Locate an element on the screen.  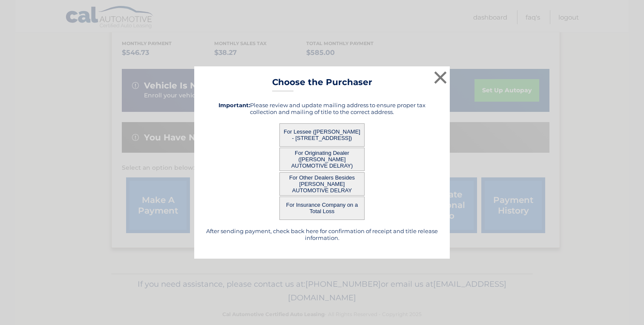
h5: Please review and update mailing address to ensure proper tax collection and mailing of title to ... is located at coordinates (322, 108).